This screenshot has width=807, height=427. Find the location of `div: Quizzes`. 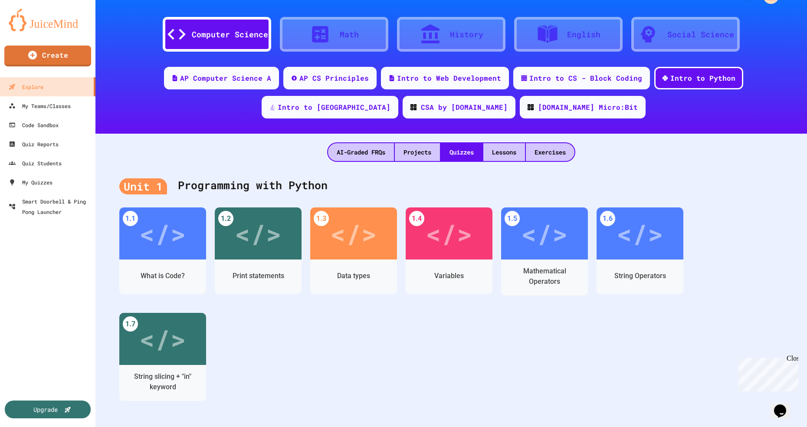

div: Quizzes is located at coordinates (462, 152).